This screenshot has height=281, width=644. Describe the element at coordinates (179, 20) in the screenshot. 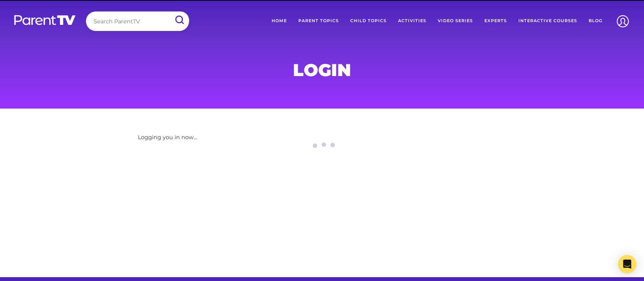

I see `input: Submit` at that location.